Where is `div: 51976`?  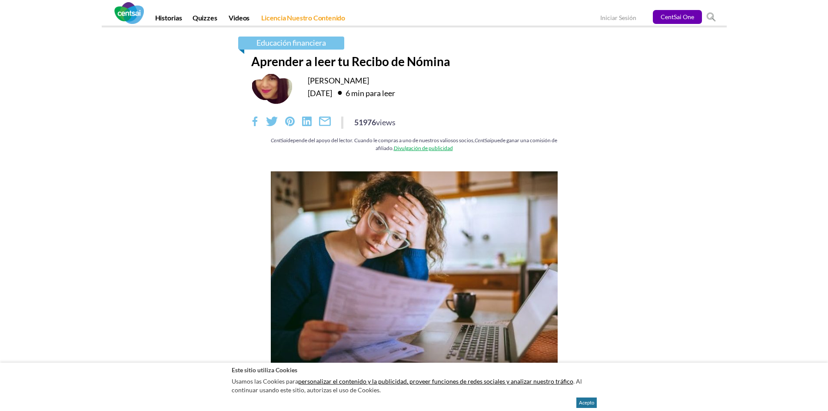 div: 51976 is located at coordinates (375, 122).